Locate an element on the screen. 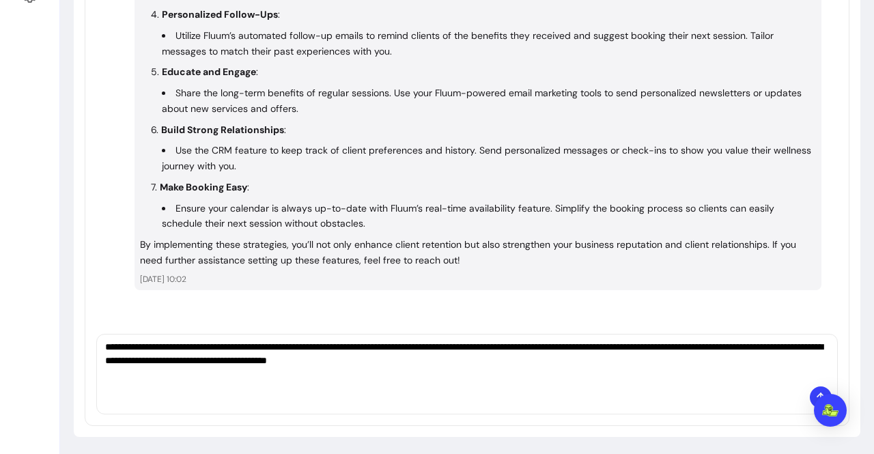 Image resolution: width=874 pixels, height=454 pixels. li: Use the CRM feature to keep track of client preferences and history. Send personalized messages o... is located at coordinates (489, 158).